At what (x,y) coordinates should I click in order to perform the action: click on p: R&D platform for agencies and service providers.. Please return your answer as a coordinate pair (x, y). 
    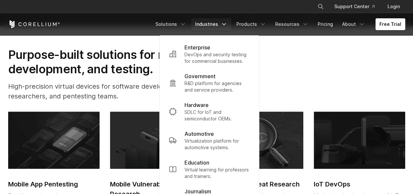
    Looking at the image, I should click on (217, 87).